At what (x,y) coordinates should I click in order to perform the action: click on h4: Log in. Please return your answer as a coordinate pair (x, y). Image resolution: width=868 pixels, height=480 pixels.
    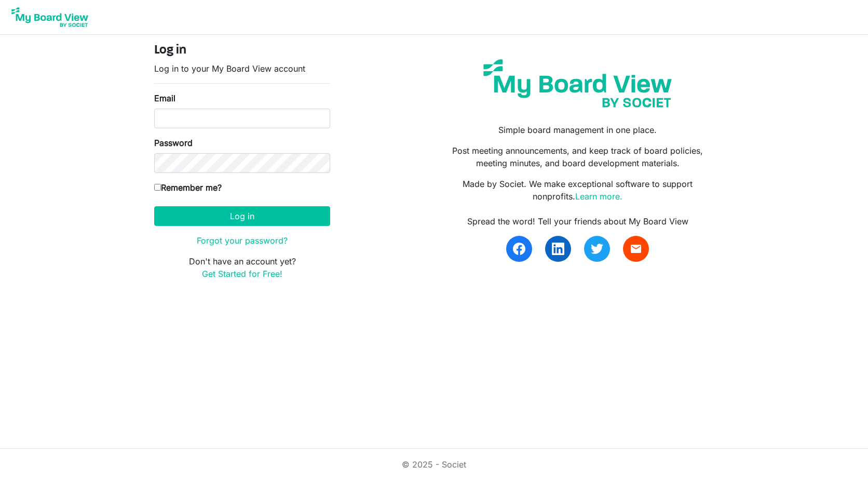
    Looking at the image, I should click on (242, 50).